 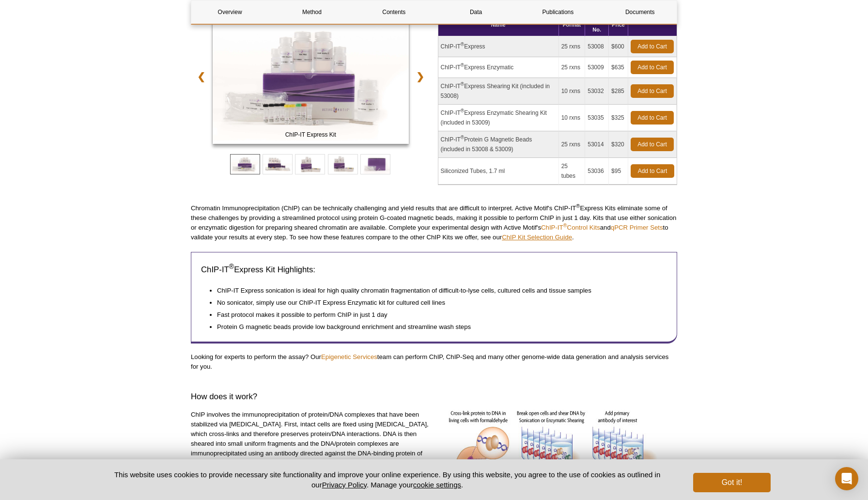 What do you see at coordinates (349, 357) in the screenshot?
I see `a: Epigenetic Services` at bounding box center [349, 357].